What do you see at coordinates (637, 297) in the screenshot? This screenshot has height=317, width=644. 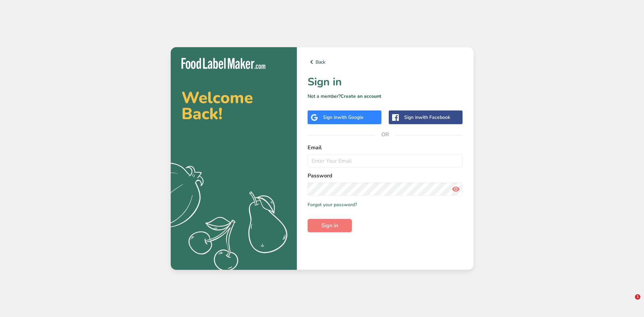 I see `span: 1` at bounding box center [637, 297].